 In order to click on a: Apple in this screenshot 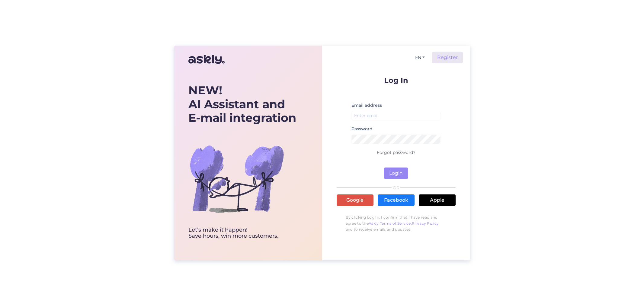, I will do `click(437, 200)`.